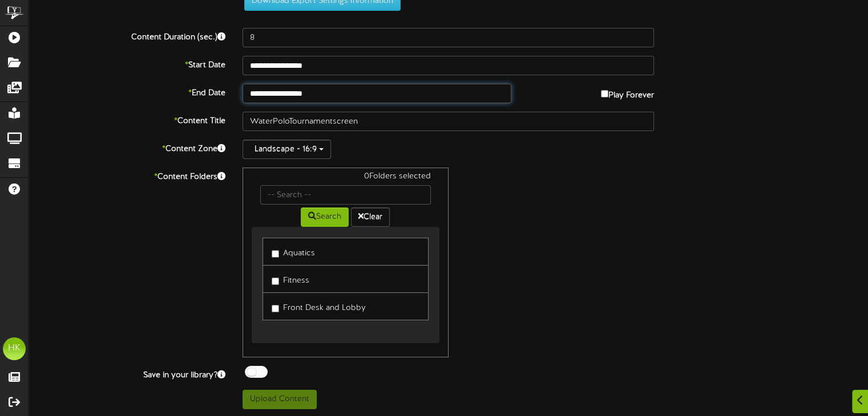  Describe the element at coordinates (448, 121) in the screenshot. I see `input: Title of this Content` at that location.